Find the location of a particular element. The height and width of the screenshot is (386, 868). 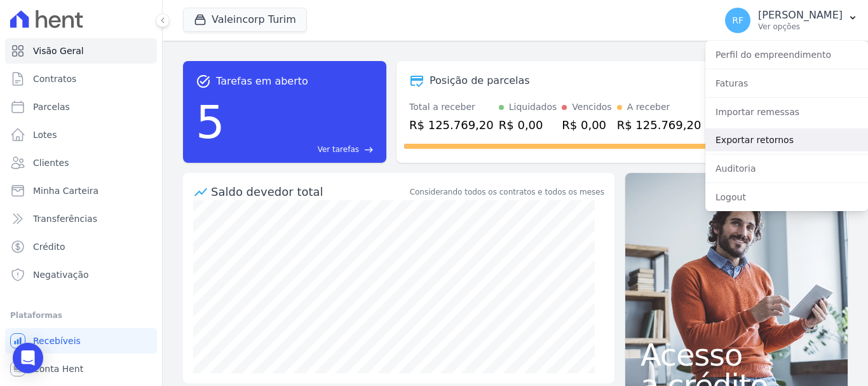

a: Lotes is located at coordinates (81, 134).